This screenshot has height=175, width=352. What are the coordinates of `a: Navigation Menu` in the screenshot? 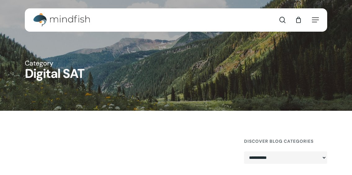 It's located at (315, 20).